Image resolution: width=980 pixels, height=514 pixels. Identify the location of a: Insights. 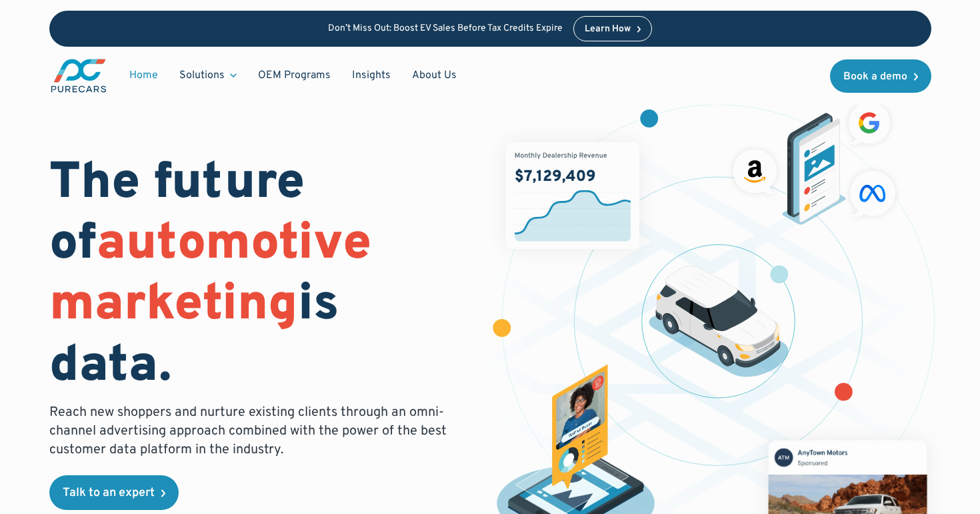
(371, 75).